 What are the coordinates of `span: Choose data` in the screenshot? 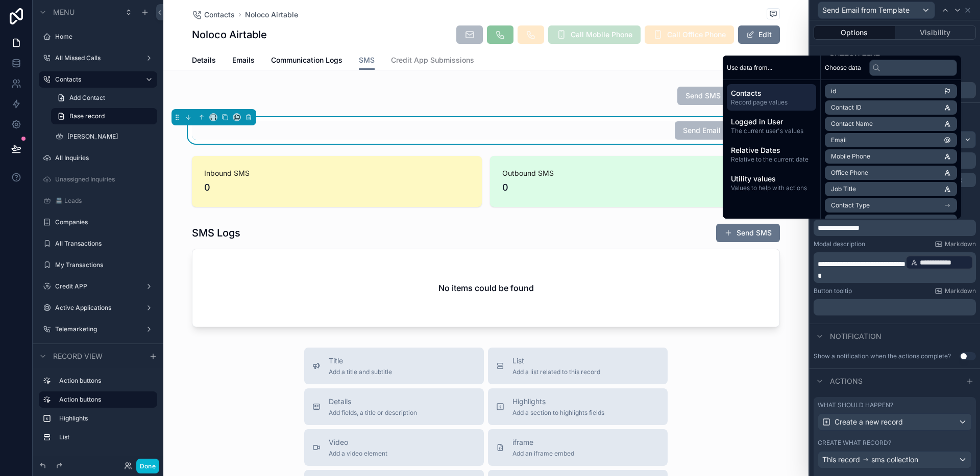 It's located at (842, 68).